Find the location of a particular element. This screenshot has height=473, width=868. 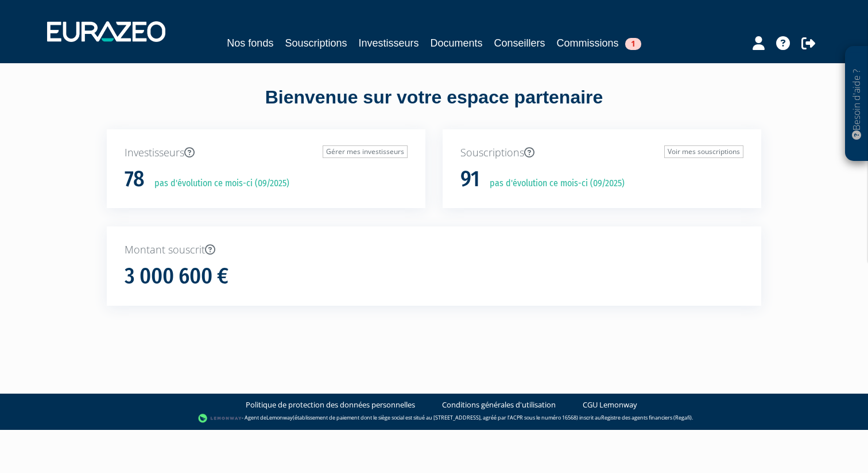

a: Conditions générales d'utilisation is located at coordinates (499, 405).